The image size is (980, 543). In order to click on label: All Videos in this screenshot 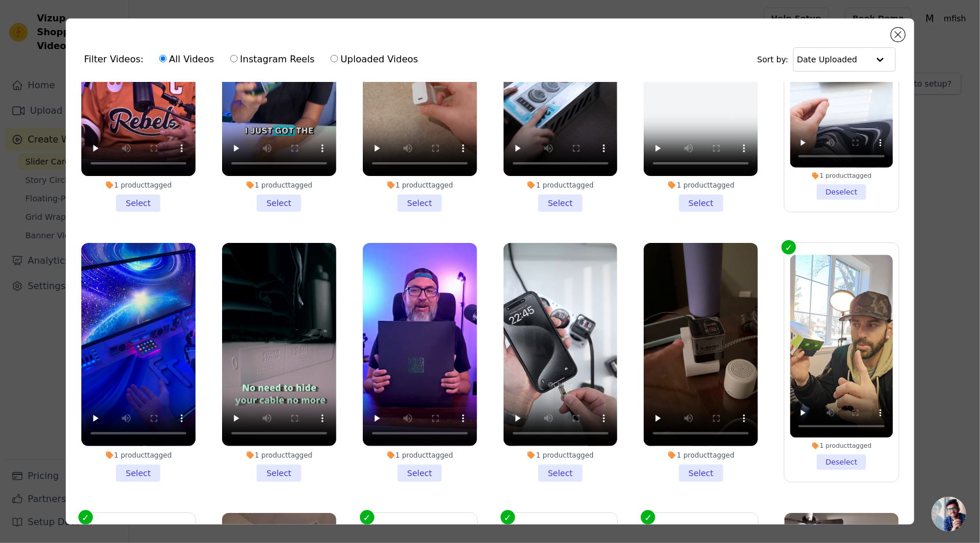, I will do `click(186, 59)`.